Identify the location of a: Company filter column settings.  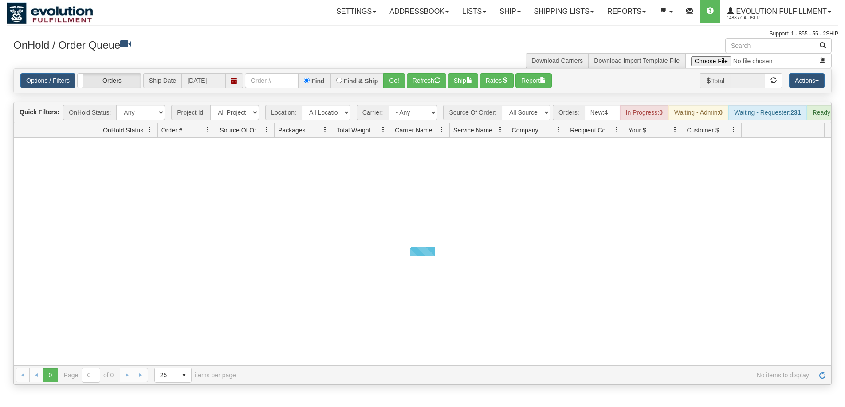
(558, 130).